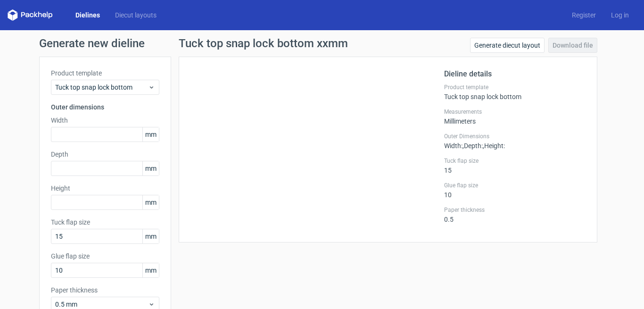 The height and width of the screenshot is (309, 644). What do you see at coordinates (453, 146) in the screenshot?
I see `span: Width :` at bounding box center [453, 146].